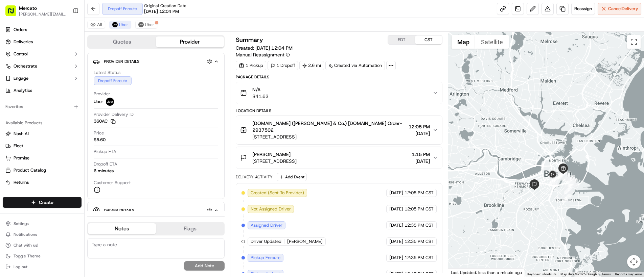 The width and height of the screenshot is (644, 277). I want to click on span: Fleet, so click(18, 146).